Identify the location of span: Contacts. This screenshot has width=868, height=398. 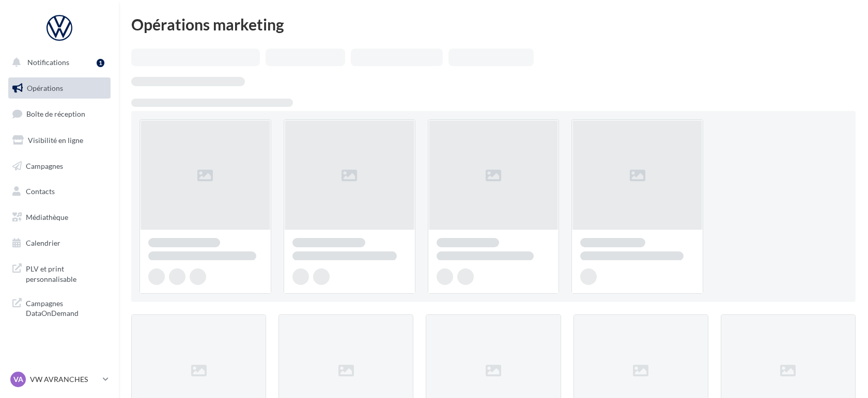
(41, 191).